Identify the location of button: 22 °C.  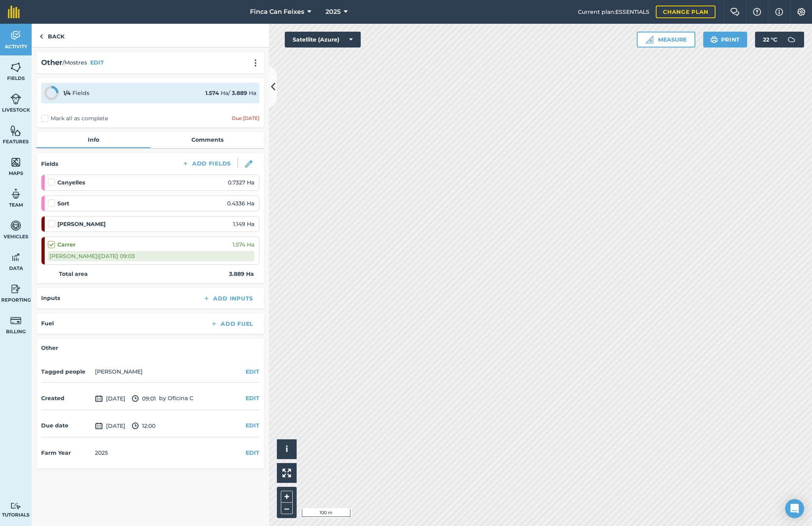
(779, 39).